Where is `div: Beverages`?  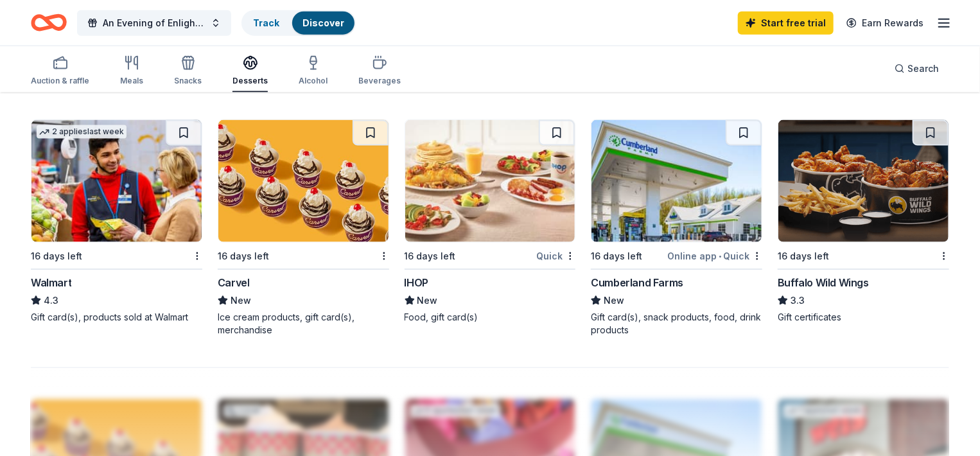 div: Beverages is located at coordinates (380, 81).